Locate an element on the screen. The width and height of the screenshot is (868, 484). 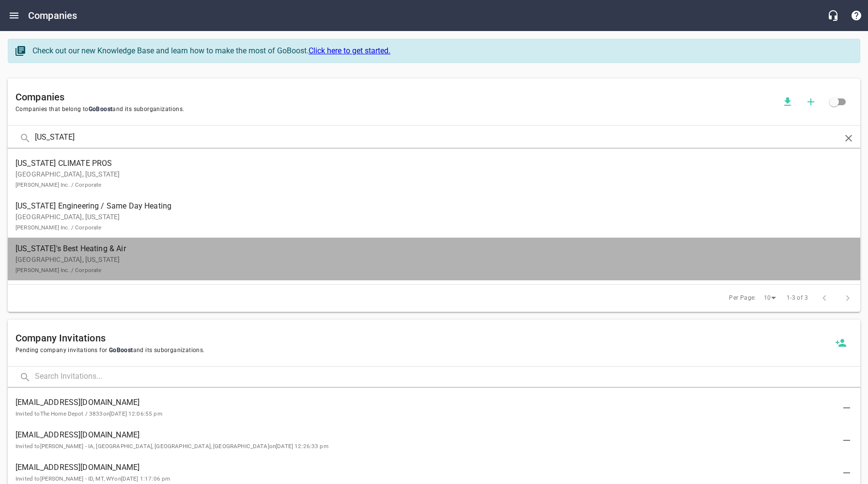
input: Search Invitations... is located at coordinates (448, 376).